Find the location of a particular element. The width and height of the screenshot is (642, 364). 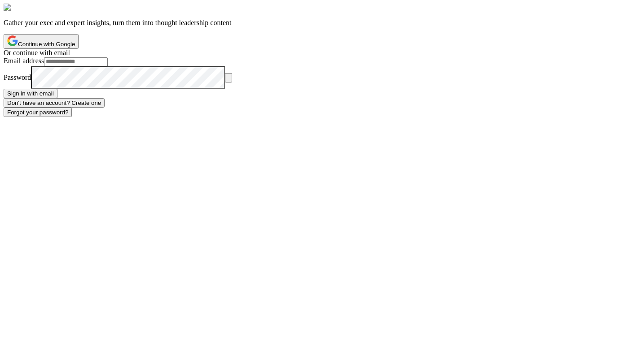

label: Password is located at coordinates (17, 77).